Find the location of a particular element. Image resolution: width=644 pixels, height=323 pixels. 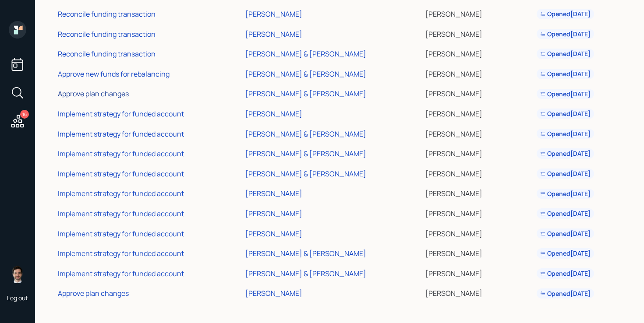

div: Approve new funds for rebalancing is located at coordinates (113, 74).